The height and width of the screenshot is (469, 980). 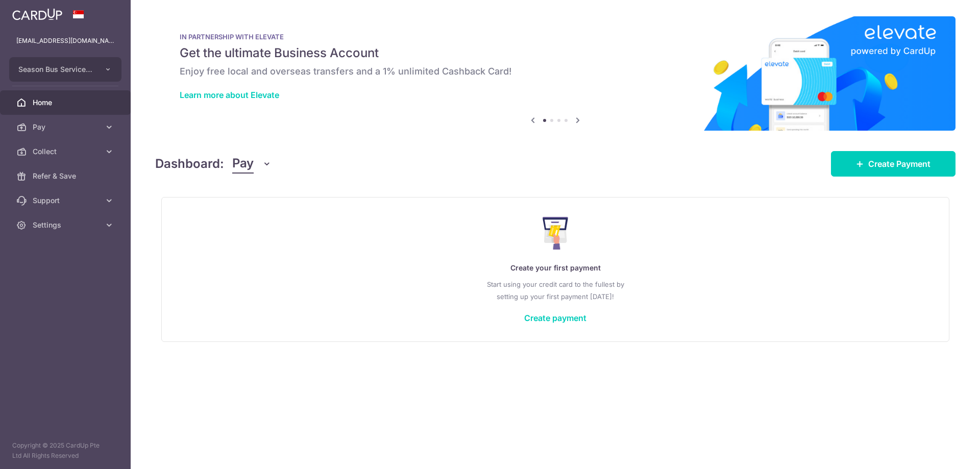 What do you see at coordinates (56, 69) in the screenshot?
I see `span: Season Bus Services Co Pte Ltd-SAS` at bounding box center [56, 69].